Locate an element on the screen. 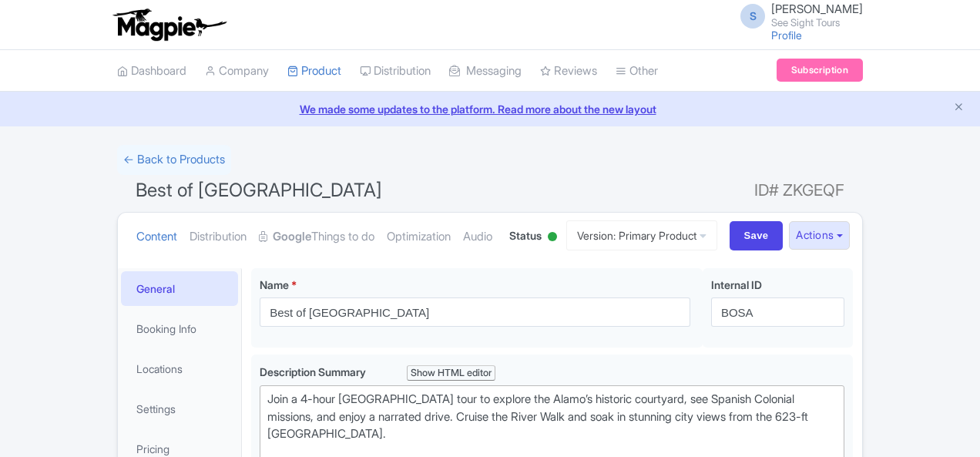 The width and height of the screenshot is (980, 457). a: Profile is located at coordinates (787, 35).